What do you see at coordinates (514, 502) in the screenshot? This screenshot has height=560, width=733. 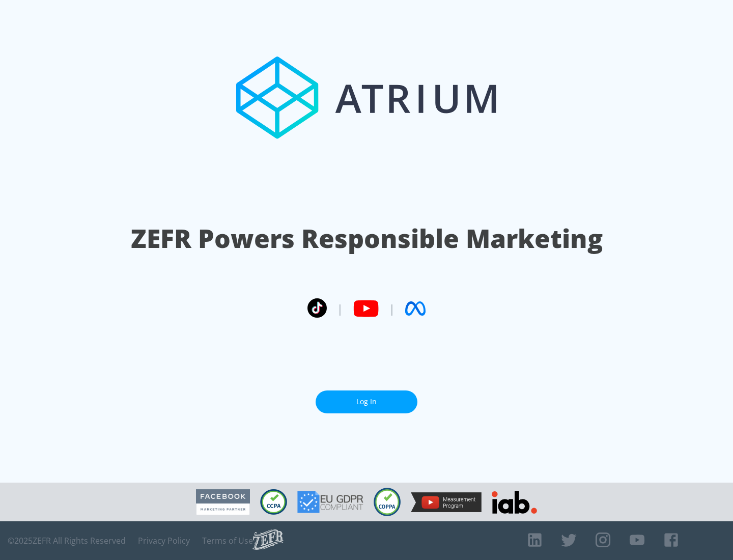 I see `img: IAB` at bounding box center [514, 502].